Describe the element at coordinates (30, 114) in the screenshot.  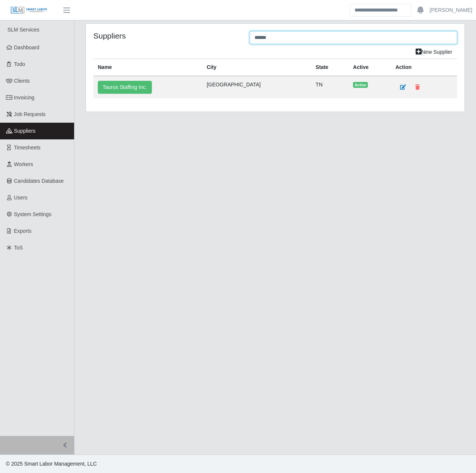
I see `span: Job Requests` at that location.